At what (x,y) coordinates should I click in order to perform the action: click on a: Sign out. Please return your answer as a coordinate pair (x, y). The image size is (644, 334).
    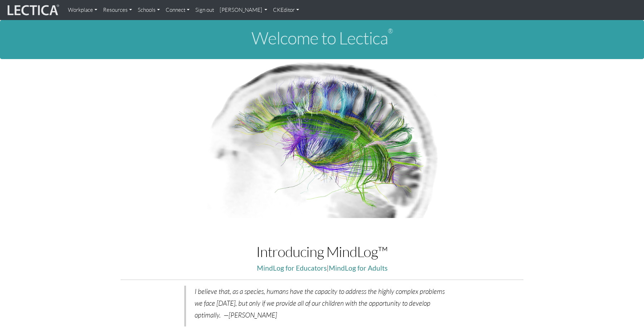
    Looking at the image, I should click on (205, 10).